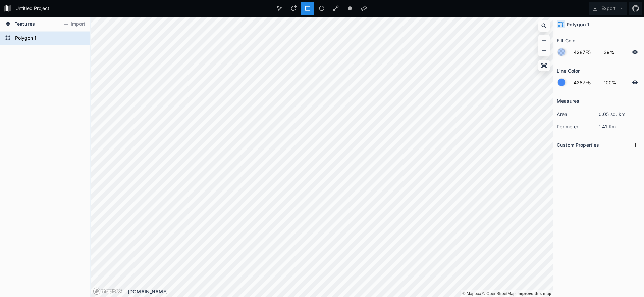 This screenshot has width=644, height=297. I want to click on a: Map feedback, so click(534, 294).